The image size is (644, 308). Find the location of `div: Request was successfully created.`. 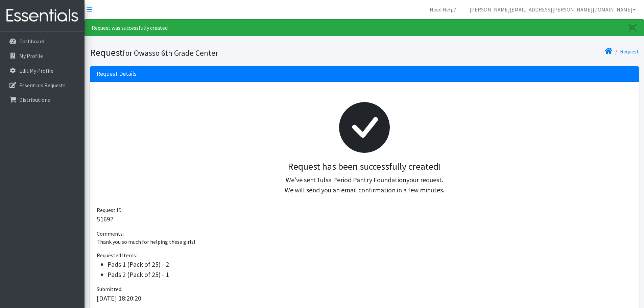

div: Request was successfully created. is located at coordinates (364, 28).